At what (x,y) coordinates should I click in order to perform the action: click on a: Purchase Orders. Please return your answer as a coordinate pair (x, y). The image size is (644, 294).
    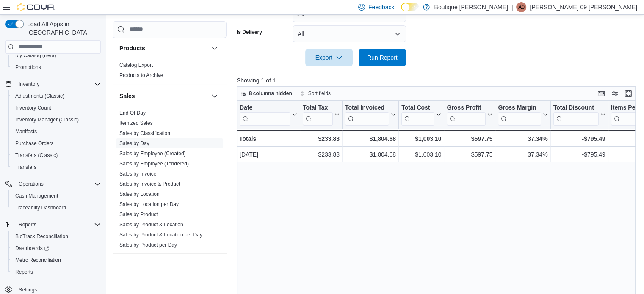
    Looking at the image, I should click on (34, 143).